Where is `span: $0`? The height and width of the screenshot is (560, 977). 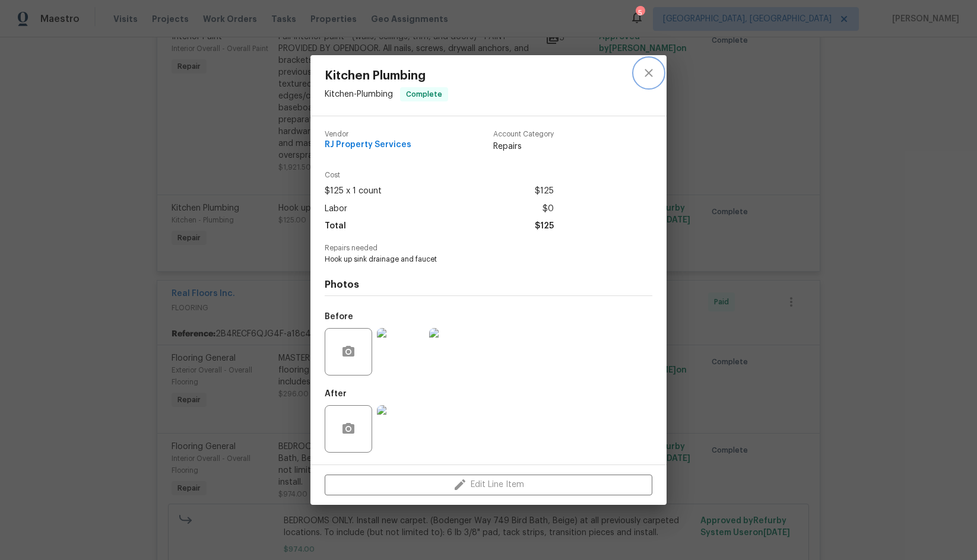
span: $0 is located at coordinates (548, 209).